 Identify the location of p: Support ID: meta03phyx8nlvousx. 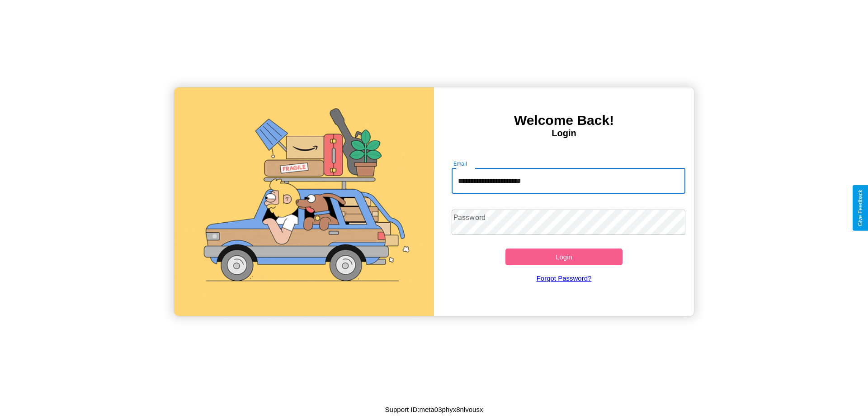
(434, 409).